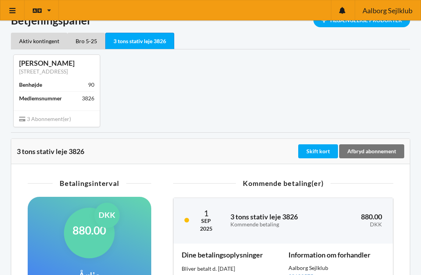 Image resolution: width=421 pixels, height=275 pixels. Describe the element at coordinates (229, 255) in the screenshot. I see `h3: Dine betalingsoplysninger` at that location.